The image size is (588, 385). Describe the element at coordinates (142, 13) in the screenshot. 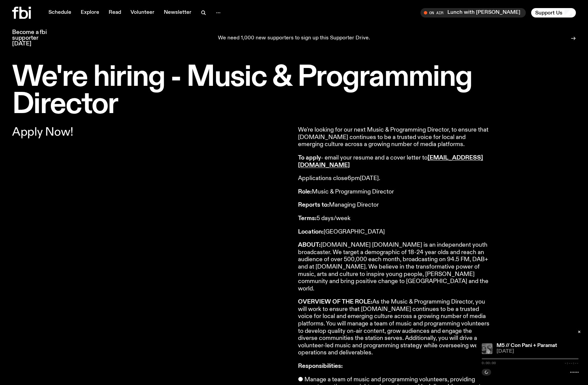

I see `a: Volunteer` at that location.